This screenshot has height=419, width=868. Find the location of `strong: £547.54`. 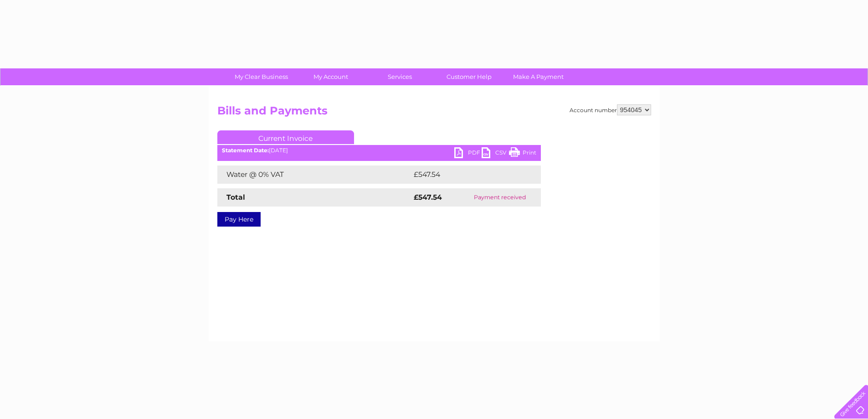

strong: £547.54 is located at coordinates (428, 197).